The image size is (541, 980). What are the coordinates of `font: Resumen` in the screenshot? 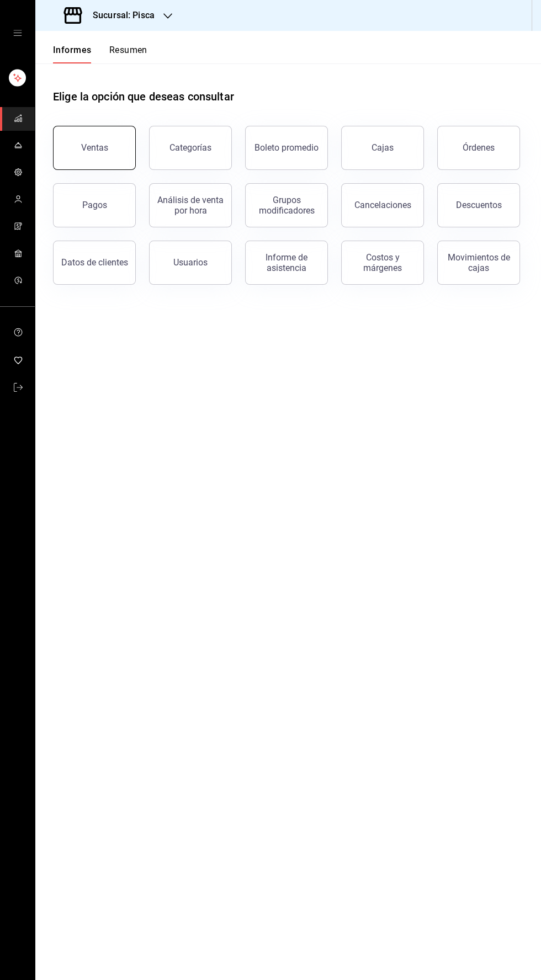 It's located at (128, 49).